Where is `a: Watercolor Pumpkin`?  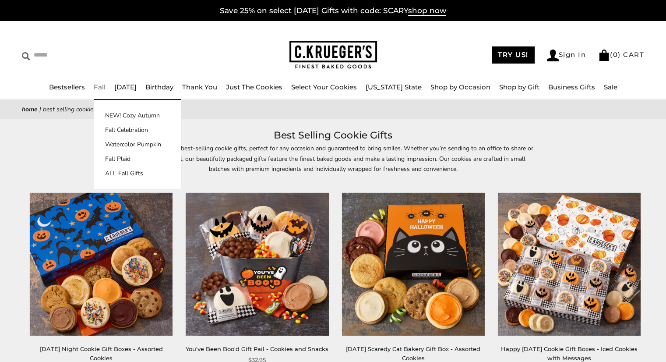 a: Watercolor Pumpkin is located at coordinates (138, 144).